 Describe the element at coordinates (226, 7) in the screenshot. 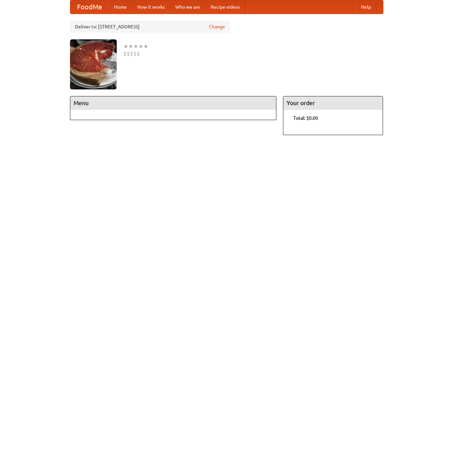

I see `a: Recipe videos` at that location.